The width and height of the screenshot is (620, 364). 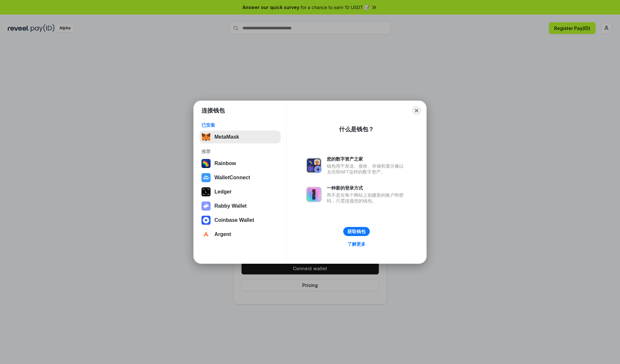 I want to click on div: Ledger, so click(x=223, y=192).